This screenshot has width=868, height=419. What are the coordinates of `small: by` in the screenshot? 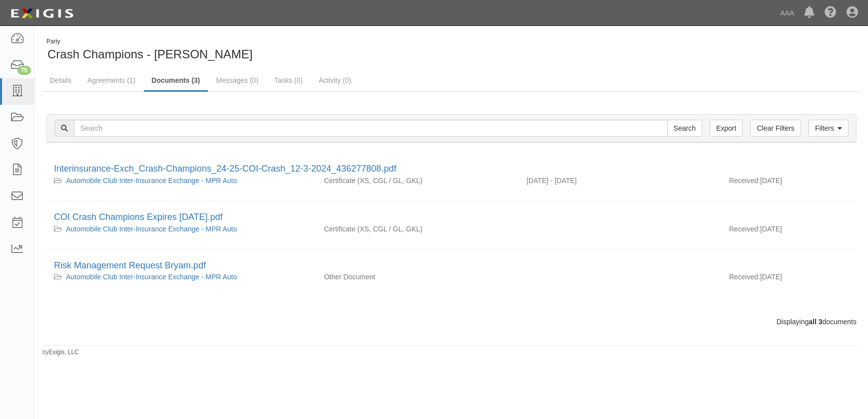 It's located at (61, 352).